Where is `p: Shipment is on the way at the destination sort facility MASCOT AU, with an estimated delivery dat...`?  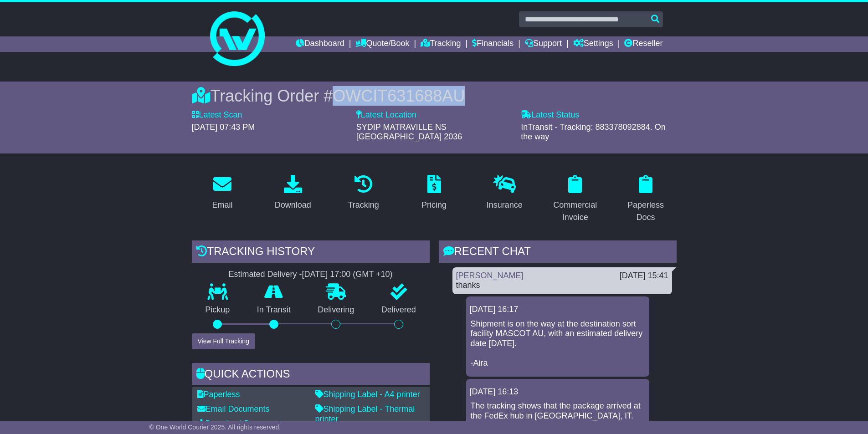
p: Shipment is on the way at the destination sort facility MASCOT AU, with an estimated delivery dat... is located at coordinates (558, 344).